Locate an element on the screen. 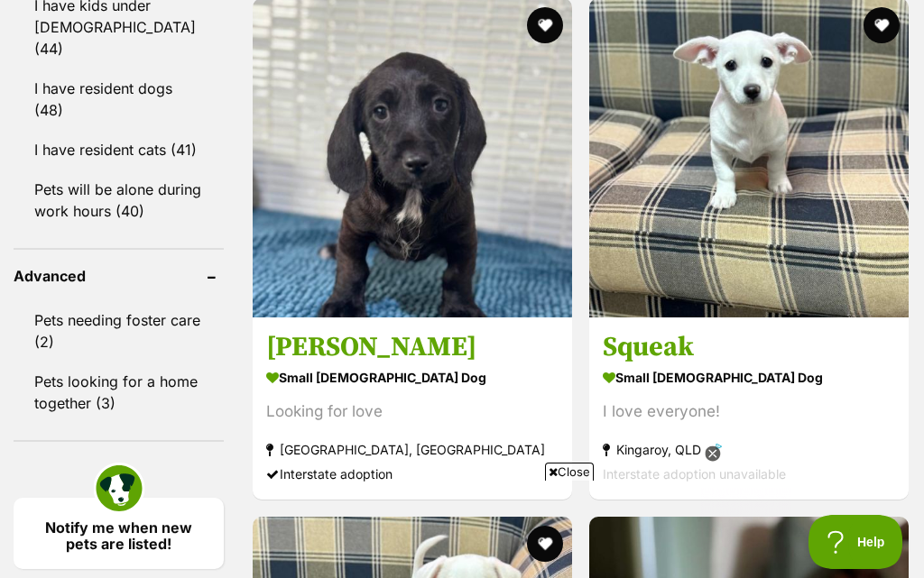 The width and height of the screenshot is (924, 578). a: Pets needing foster care (2) is located at coordinates (119, 331).